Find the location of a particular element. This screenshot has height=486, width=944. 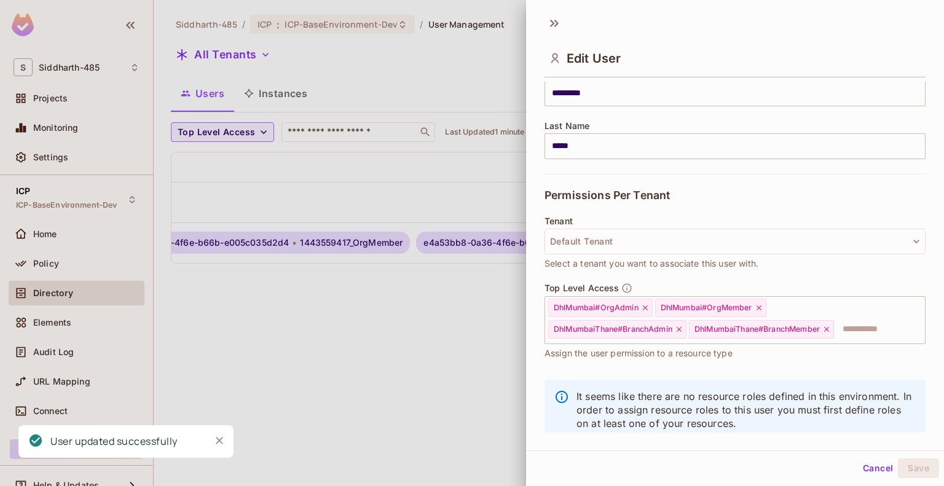

span: Select a tenant you want to associate this user with. is located at coordinates (652, 264).